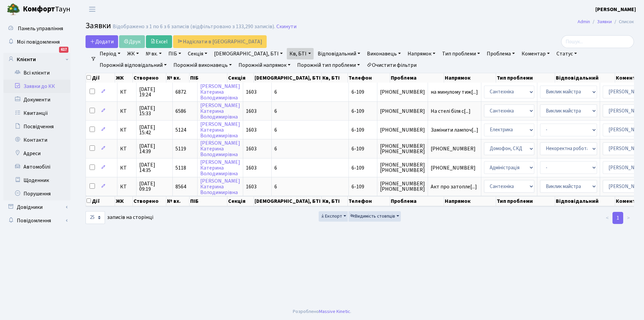 The height and width of the screenshot is (320, 644). Describe the element at coordinates (335, 311) in the screenshot. I see `a: Massive Kinetic` at that location.